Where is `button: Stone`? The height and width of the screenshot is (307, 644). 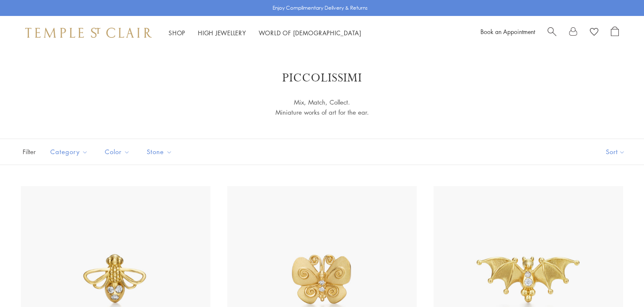
button: Stone is located at coordinates (159, 152).